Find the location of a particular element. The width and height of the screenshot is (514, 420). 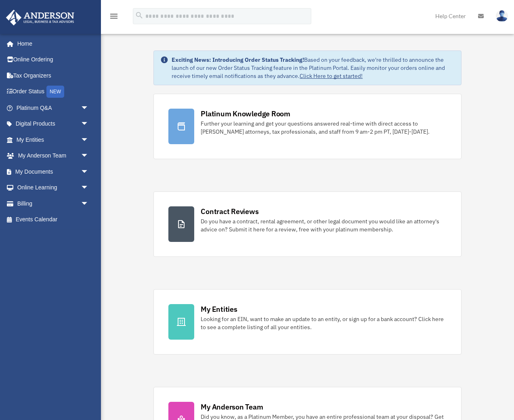

div: NEW is located at coordinates (55, 92).